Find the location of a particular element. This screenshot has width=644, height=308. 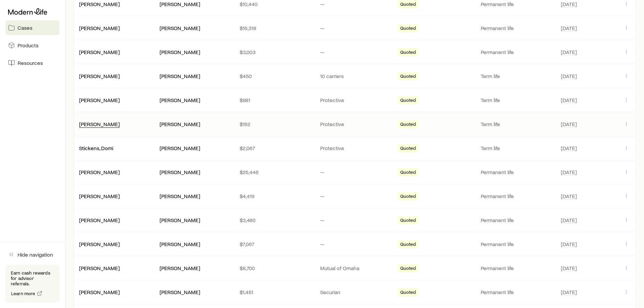

p: Mutual of Omaha is located at coordinates (355, 268).